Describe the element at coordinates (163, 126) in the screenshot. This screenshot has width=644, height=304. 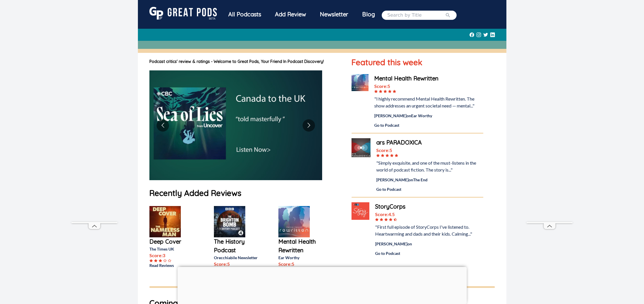
I see `button: Go to previous slide` at that location.